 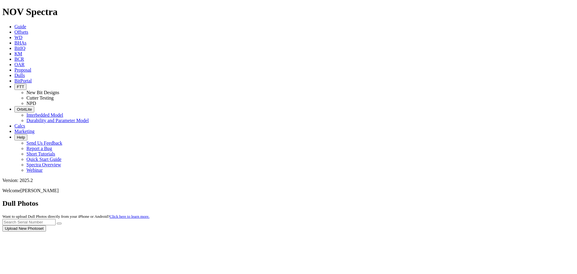 I want to click on a: Guide, so click(x=20, y=26).